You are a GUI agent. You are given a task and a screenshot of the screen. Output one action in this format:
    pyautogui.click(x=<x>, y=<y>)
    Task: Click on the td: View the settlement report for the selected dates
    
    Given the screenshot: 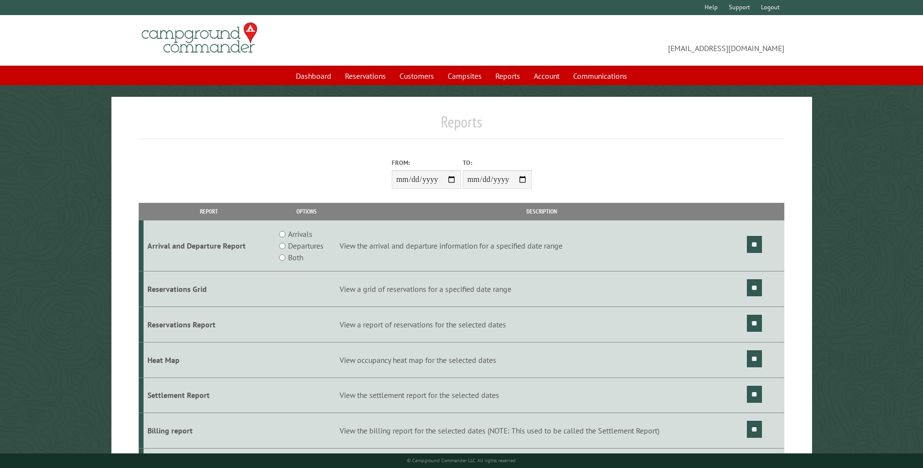 What is the action you would take?
    pyautogui.click(x=542, y=395)
    